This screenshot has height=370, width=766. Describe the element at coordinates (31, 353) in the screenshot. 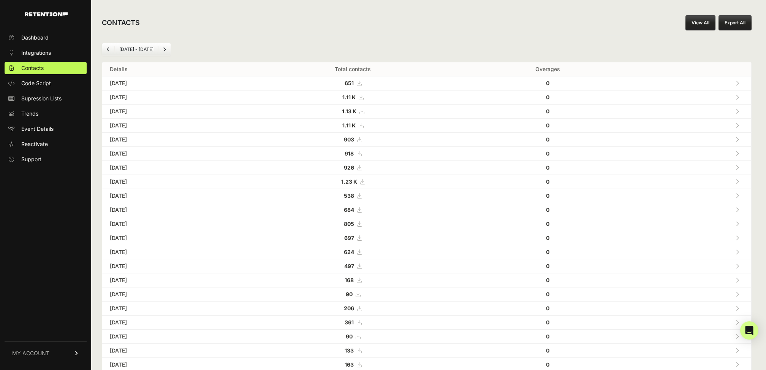

I see `span: MY ACCOUNT` at that location.